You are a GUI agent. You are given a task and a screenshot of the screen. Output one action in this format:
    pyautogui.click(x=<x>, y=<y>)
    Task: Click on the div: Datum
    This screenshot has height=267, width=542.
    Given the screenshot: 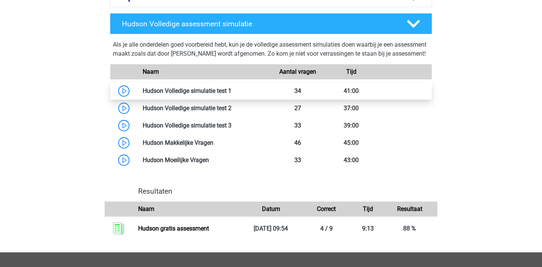 What is the action you would take?
    pyautogui.click(x=270, y=209)
    